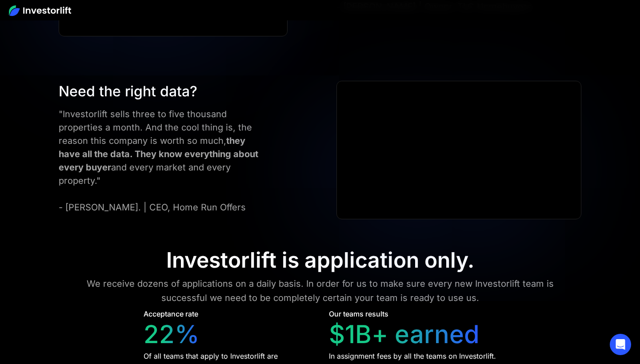 The image size is (640, 364). I want to click on div: "Investorlift sells three to five thousand properties a month. And the cool thing is, the reason ..., so click(162, 161).